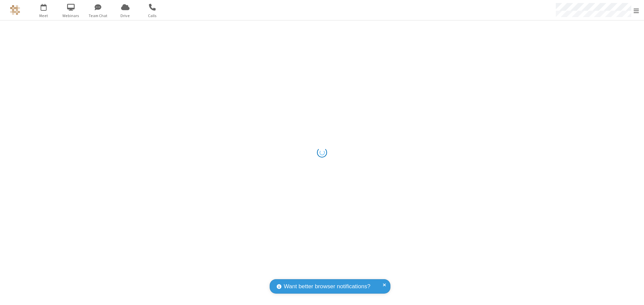 The height and width of the screenshot is (305, 644). I want to click on img: QA Selenium DO NOT DELETE OR CHANGE, so click(15, 10).